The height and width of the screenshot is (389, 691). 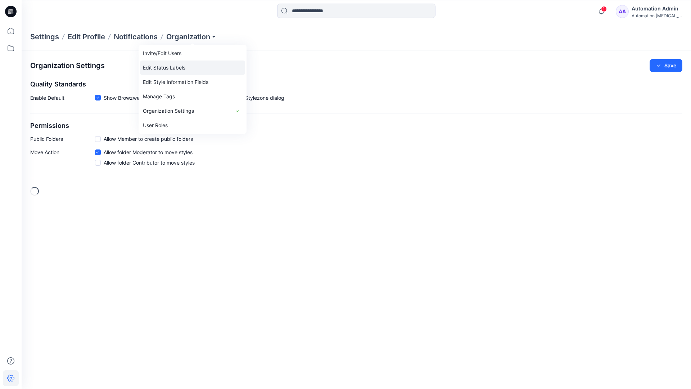 What do you see at coordinates (136, 37) in the screenshot?
I see `a: Notifications` at bounding box center [136, 37].